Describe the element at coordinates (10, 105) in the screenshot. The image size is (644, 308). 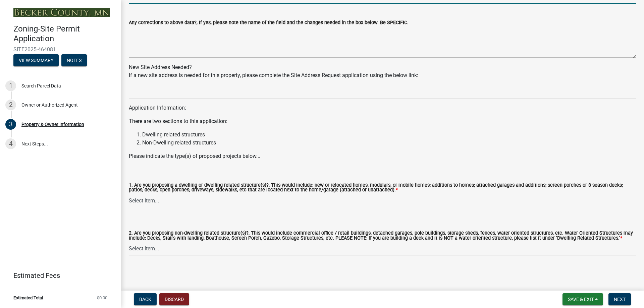
I see `div: 2` at that location.